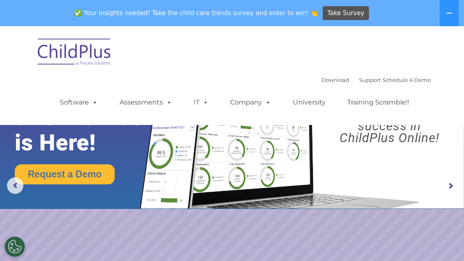  Describe the element at coordinates (201, 102) in the screenshot. I see `a: IT` at that location.